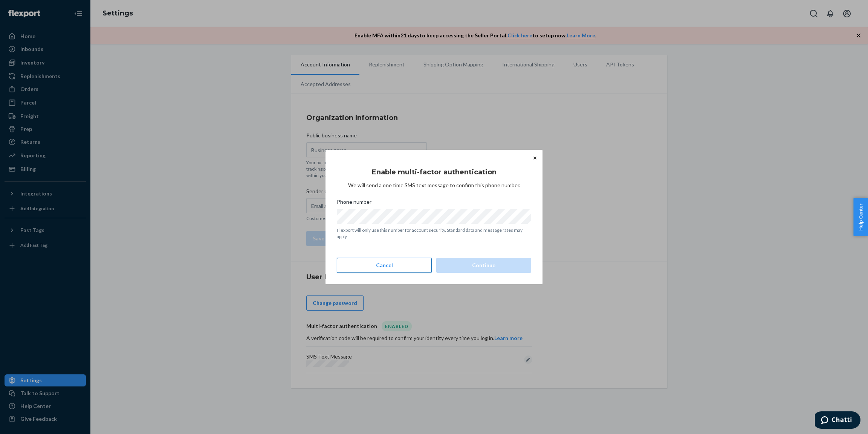 The width and height of the screenshot is (868, 434). What do you see at coordinates (384, 265) in the screenshot?
I see `button: Cancel` at bounding box center [384, 265].